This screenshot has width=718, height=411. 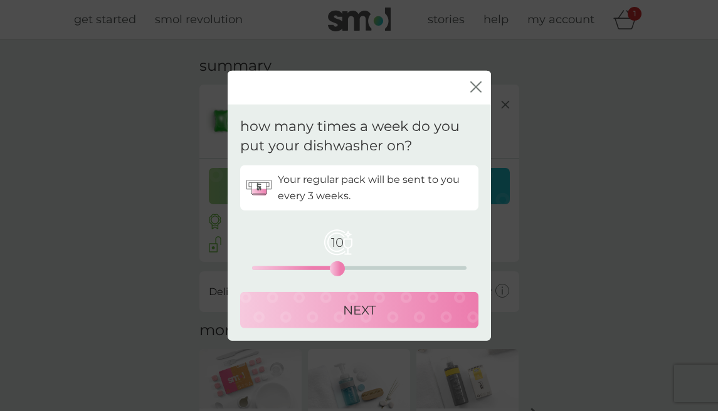 I want to click on p: Your regular pack will be sent to you every 3 weeks., so click(x=375, y=187).